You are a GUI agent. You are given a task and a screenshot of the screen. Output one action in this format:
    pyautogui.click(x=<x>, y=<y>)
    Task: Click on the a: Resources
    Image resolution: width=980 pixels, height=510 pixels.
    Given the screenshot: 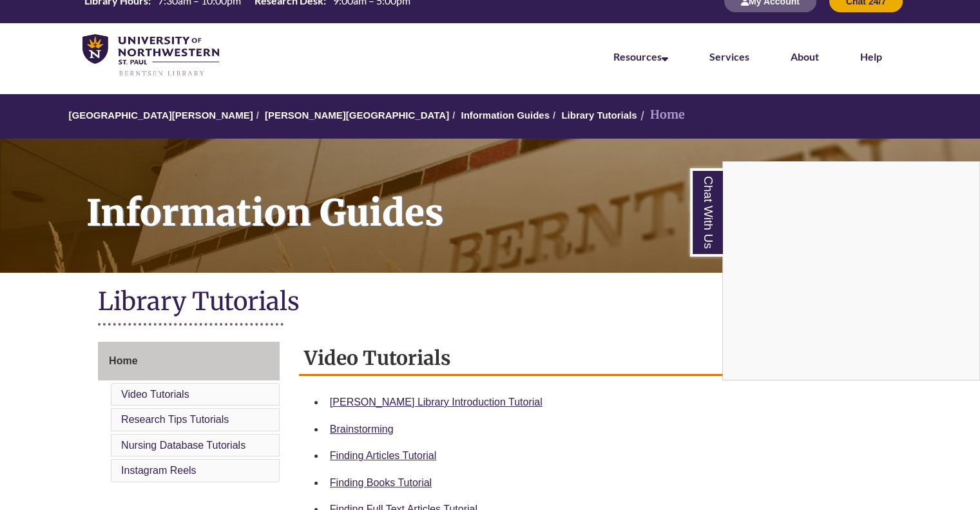 What is the action you would take?
    pyautogui.click(x=640, y=56)
    